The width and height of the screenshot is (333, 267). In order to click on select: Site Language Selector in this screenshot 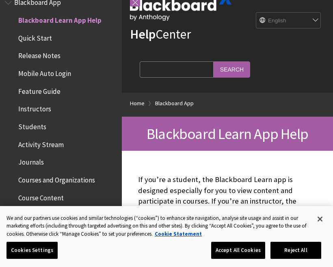, I will do `click(289, 21)`.